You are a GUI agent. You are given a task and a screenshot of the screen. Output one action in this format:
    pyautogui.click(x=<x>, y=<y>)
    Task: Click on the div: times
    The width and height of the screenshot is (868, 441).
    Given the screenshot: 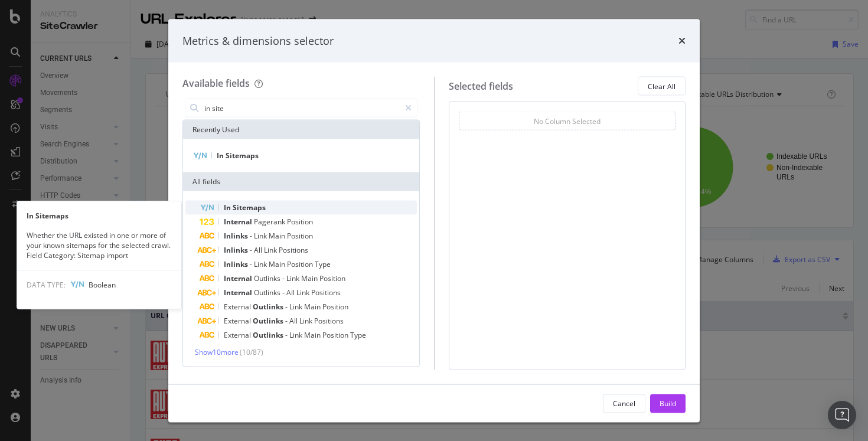 What is the action you would take?
    pyautogui.click(x=682, y=41)
    